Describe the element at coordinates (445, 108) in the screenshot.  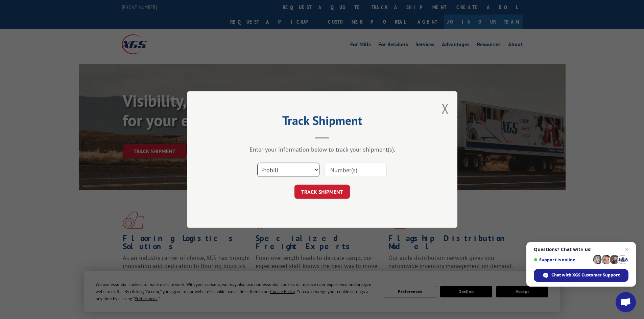
I see `button: Close modal` at that location.